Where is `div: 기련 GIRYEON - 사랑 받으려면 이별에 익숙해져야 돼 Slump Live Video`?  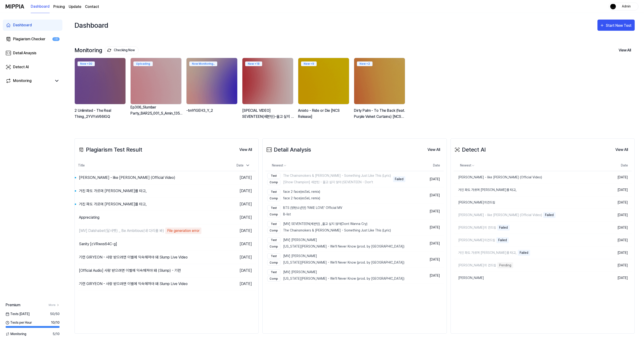 div: 기련 GIRYEON - 사랑 받으려면 이별에 익숙해져야 돼 Slump Live Video is located at coordinates (133, 284).